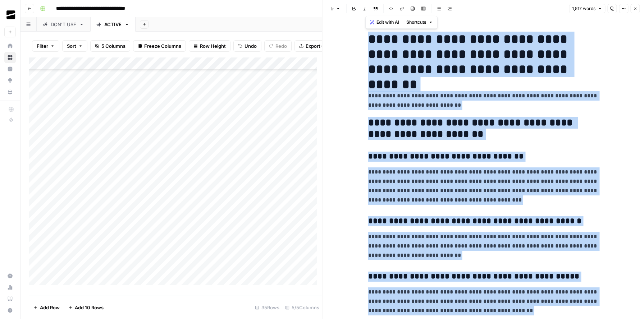 The width and height of the screenshot is (644, 319). Describe the element at coordinates (583, 9) in the screenshot. I see `span: 1,517 words` at that location.